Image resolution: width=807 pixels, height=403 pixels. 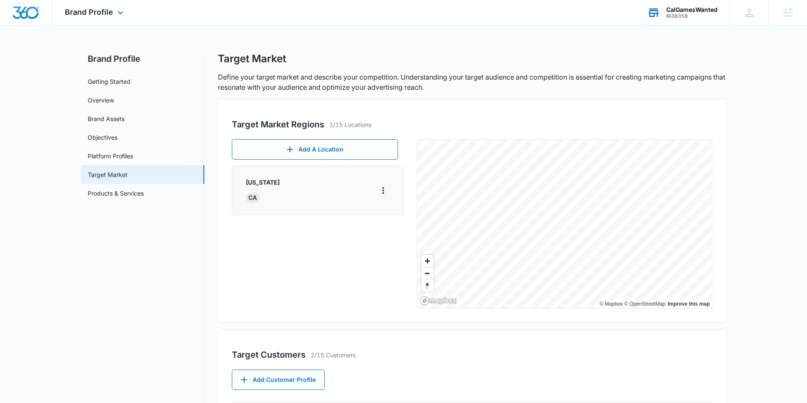 I want to click on span: Zoom in, so click(x=427, y=261).